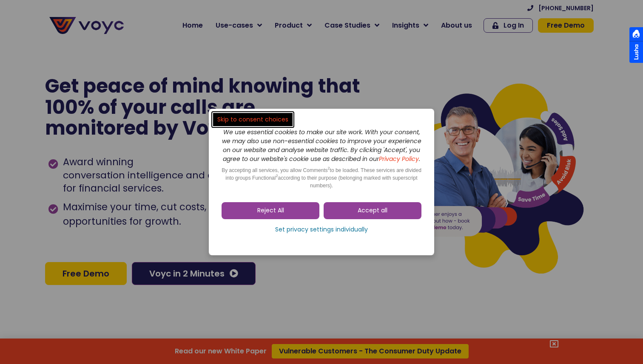 Image resolution: width=643 pixels, height=364 pixels. What do you see at coordinates (253, 119) in the screenshot?
I see `a: Skip to consent choices` at bounding box center [253, 119].